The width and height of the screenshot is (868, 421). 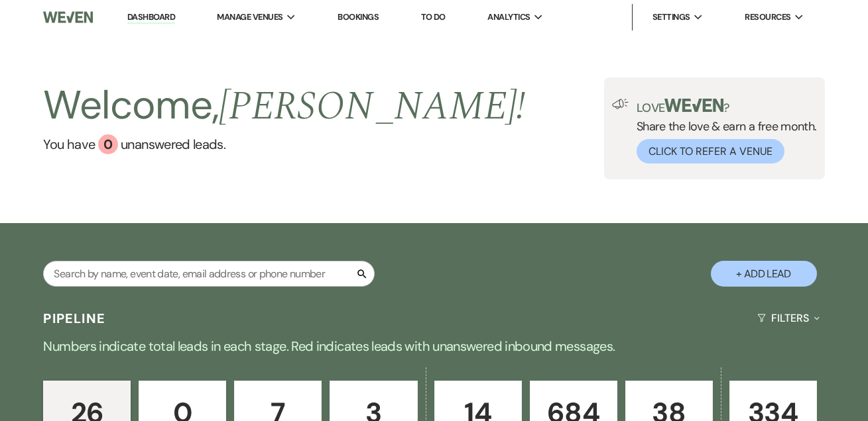 I want to click on button: Click to Refer a Venue, so click(x=710, y=151).